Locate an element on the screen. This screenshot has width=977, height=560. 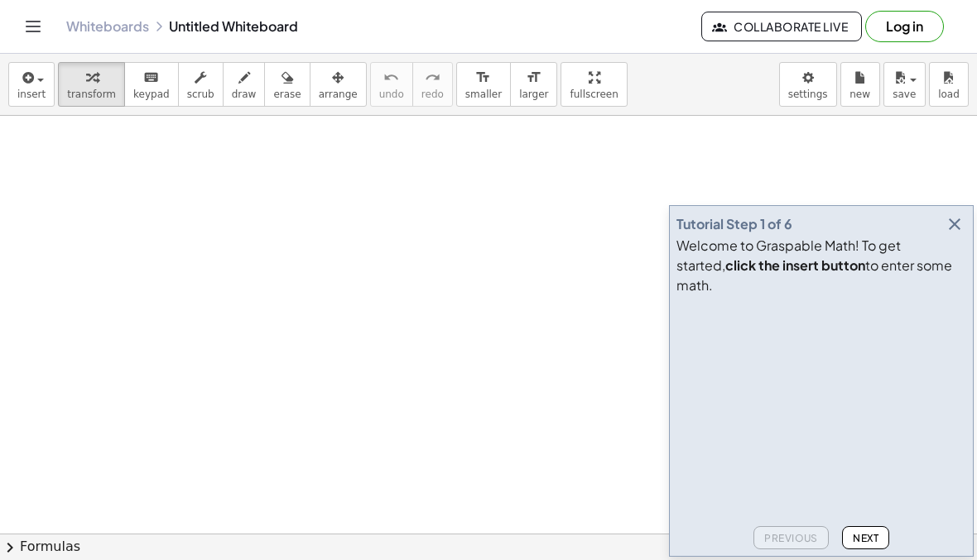
span: undo is located at coordinates (391, 94).